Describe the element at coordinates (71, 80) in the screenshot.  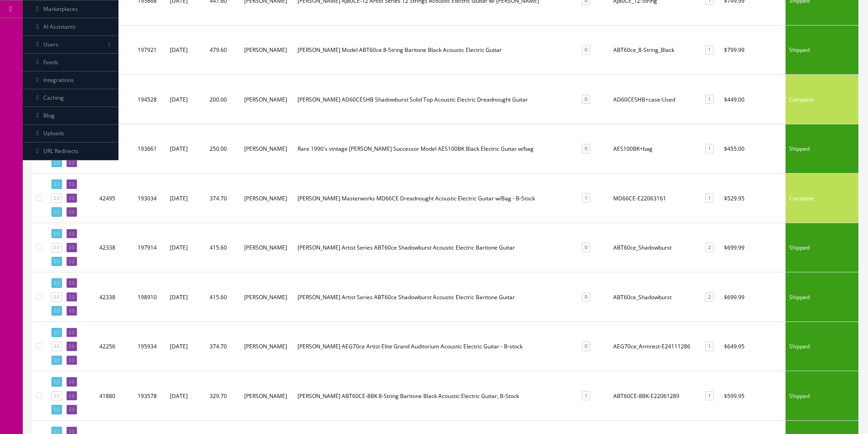
I see `a: Integrations` at that location.